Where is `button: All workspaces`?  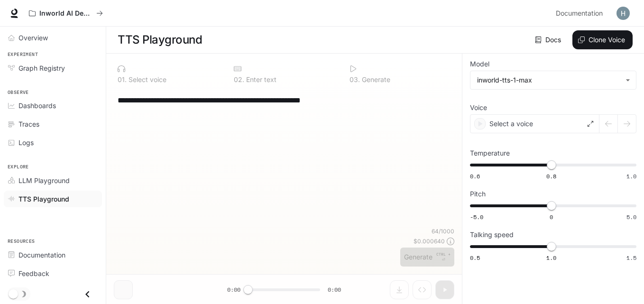
button: All workspaces is located at coordinates (66, 13).